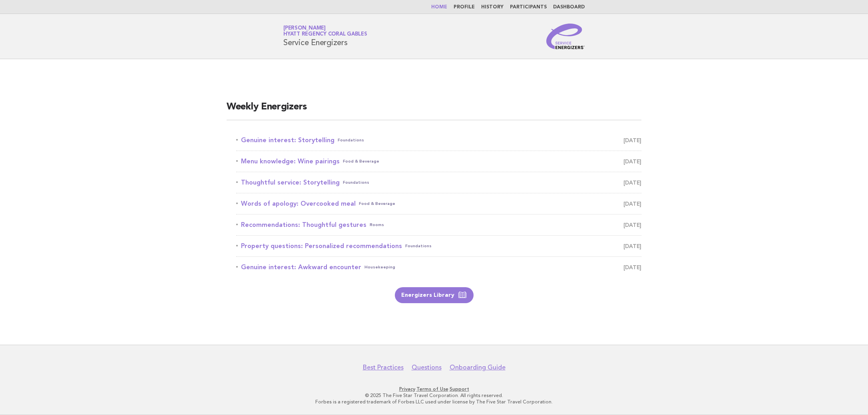 The image size is (868, 415). What do you see at coordinates (377, 225) in the screenshot?
I see `span: Rooms` at bounding box center [377, 225].